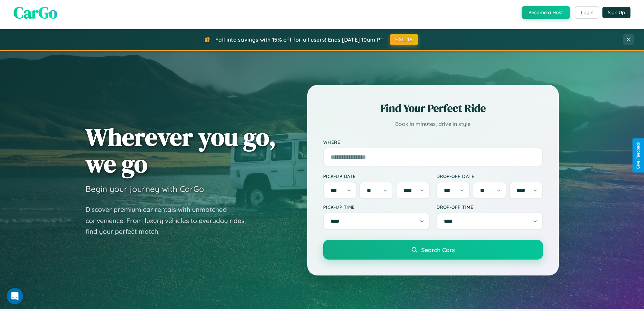  I want to click on button: Search Cars, so click(433, 250).